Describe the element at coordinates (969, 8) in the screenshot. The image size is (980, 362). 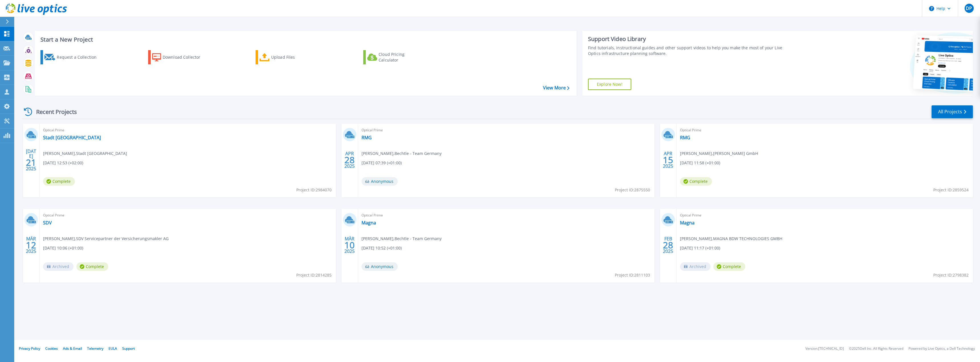
I see `span: DP` at that location.